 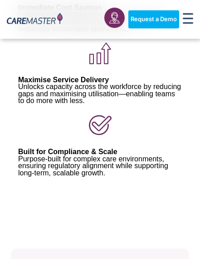 What do you see at coordinates (67, 152) in the screenshot?
I see `span: Built for Compliance & Scale` at bounding box center [67, 152].